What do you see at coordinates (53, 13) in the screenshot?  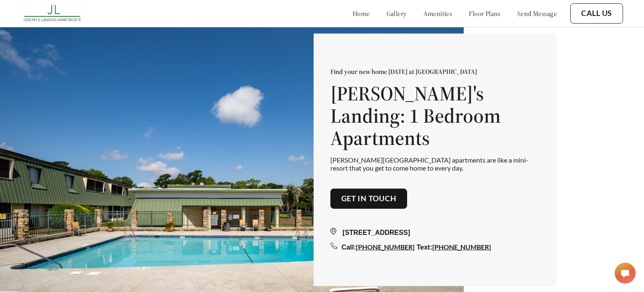 I see `img: josephs_landing_logo.png` at bounding box center [53, 13].